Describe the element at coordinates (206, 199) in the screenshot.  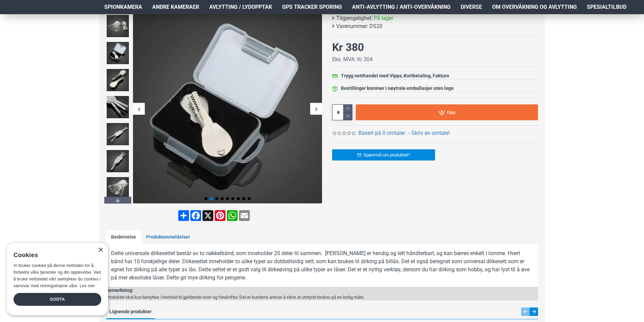
I see `span: Go to slide 1` at that location.